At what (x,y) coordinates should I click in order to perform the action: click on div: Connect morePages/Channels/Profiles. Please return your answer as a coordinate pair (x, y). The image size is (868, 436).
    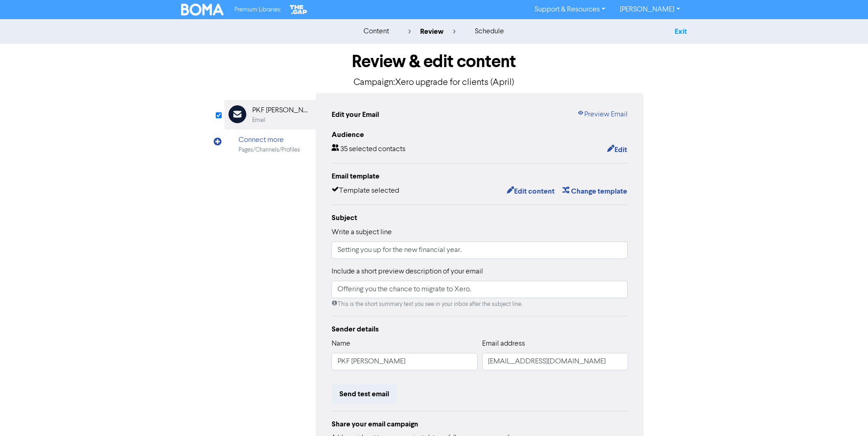
    Looking at the image, I should click on (270, 144).